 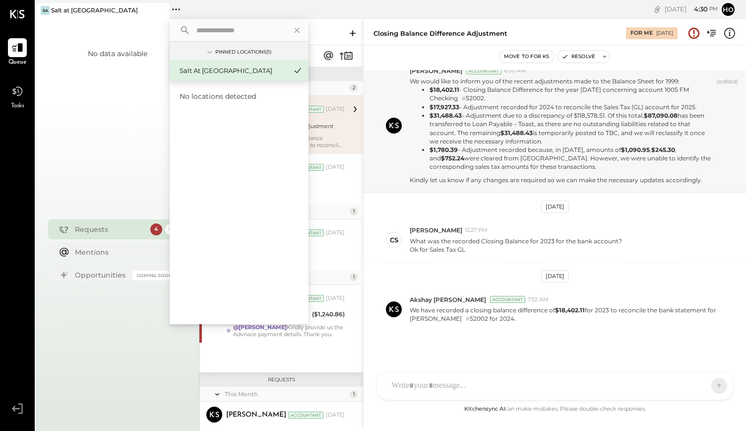 I want to click on div: 2, so click(x=354, y=88).